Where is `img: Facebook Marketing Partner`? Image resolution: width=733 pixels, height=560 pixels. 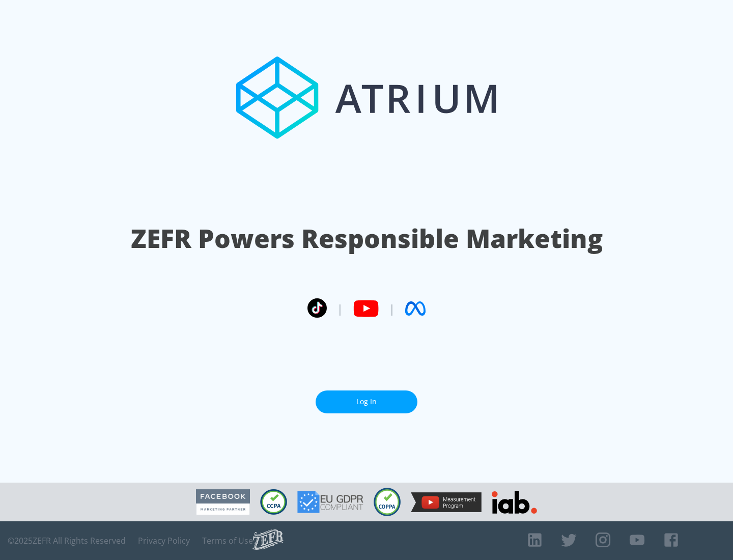 img: Facebook Marketing Partner is located at coordinates (223, 502).